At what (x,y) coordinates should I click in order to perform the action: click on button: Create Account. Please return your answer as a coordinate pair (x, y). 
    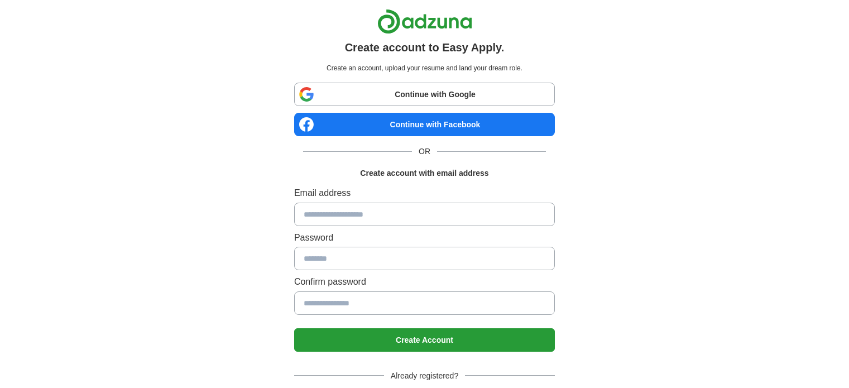
    Looking at the image, I should click on (424, 340).